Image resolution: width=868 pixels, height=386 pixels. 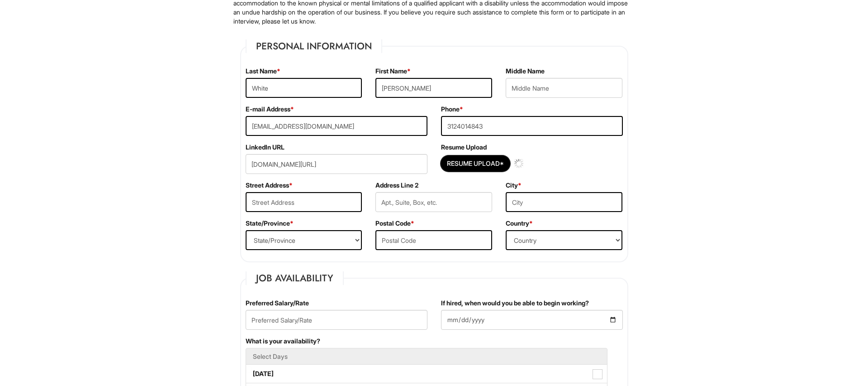 What do you see at coordinates (295, 278) in the screenshot?
I see `legend: Job Availability` at bounding box center [295, 278].